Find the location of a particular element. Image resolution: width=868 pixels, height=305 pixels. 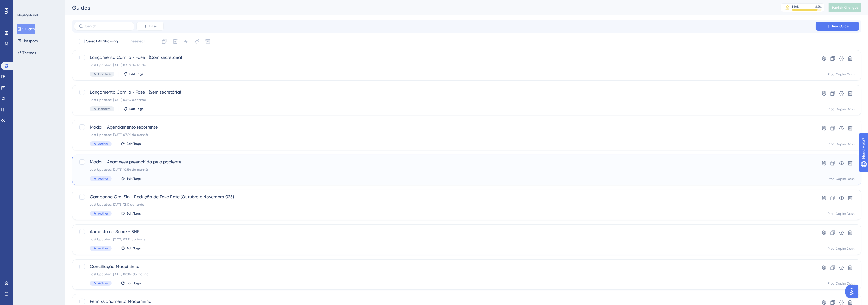

span: Lançamento Camila - Fase 1 (Com secretária) is located at coordinates (445, 57).